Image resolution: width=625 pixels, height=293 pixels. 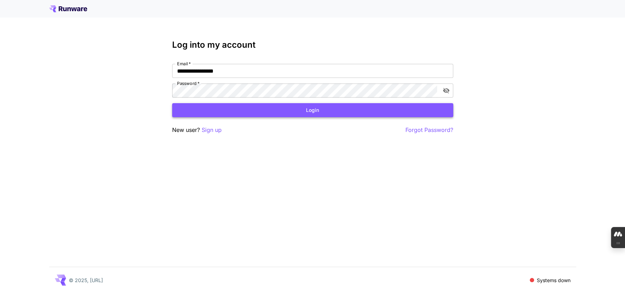 I want to click on button: Login, so click(x=313, y=110).